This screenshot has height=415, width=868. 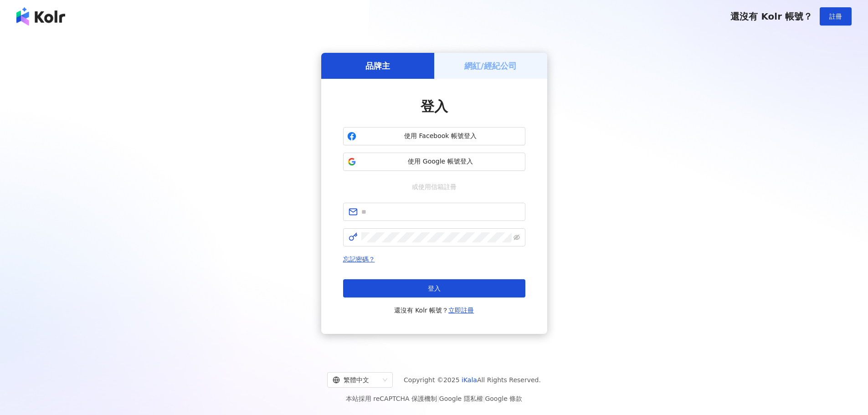 What do you see at coordinates (356, 380) in the screenshot?
I see `div: 繁體中文` at bounding box center [356, 380].